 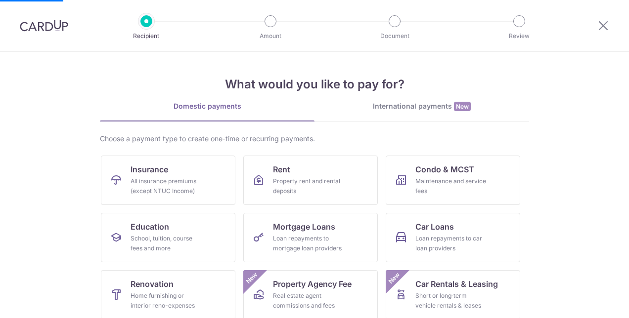 What do you see at coordinates (311, 181) in the screenshot?
I see `a: RentProperty rent and rental deposits` at bounding box center [311, 181].